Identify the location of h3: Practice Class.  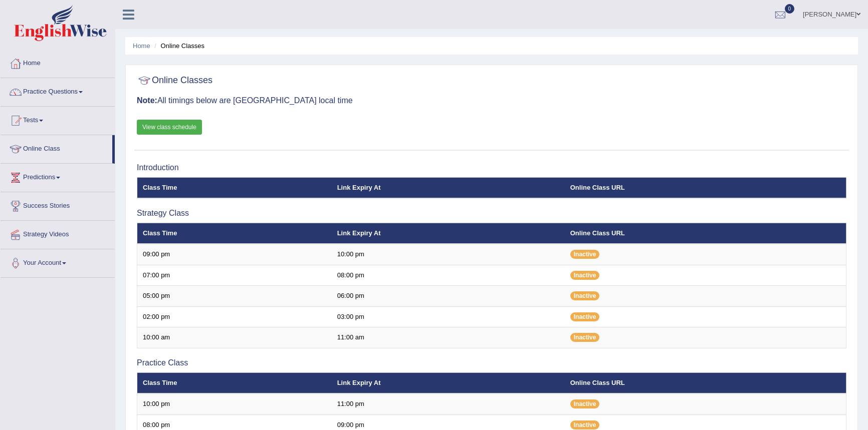
(492, 363).